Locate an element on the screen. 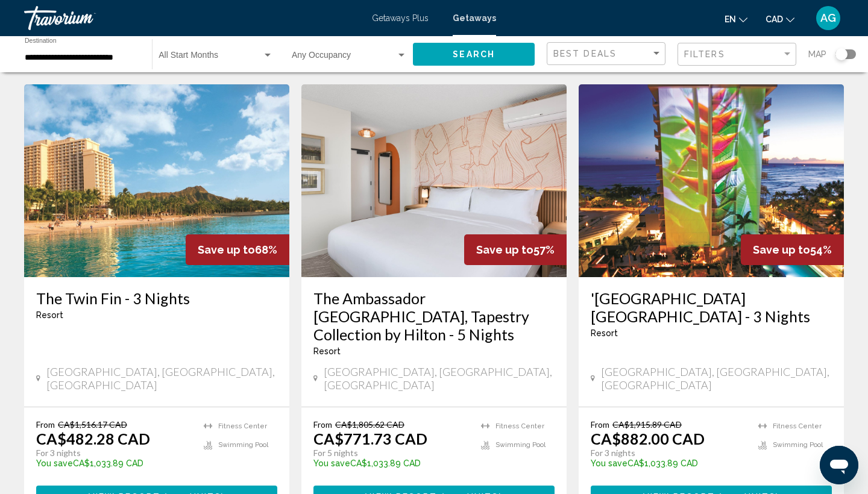 The width and height of the screenshot is (868, 494). p: CA$882.00 CAD is located at coordinates (647, 438).